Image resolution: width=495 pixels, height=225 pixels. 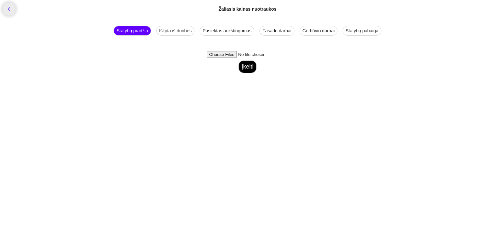 What do you see at coordinates (361, 31) in the screenshot?
I see `div: Statybų pabaiga` at bounding box center [361, 31].